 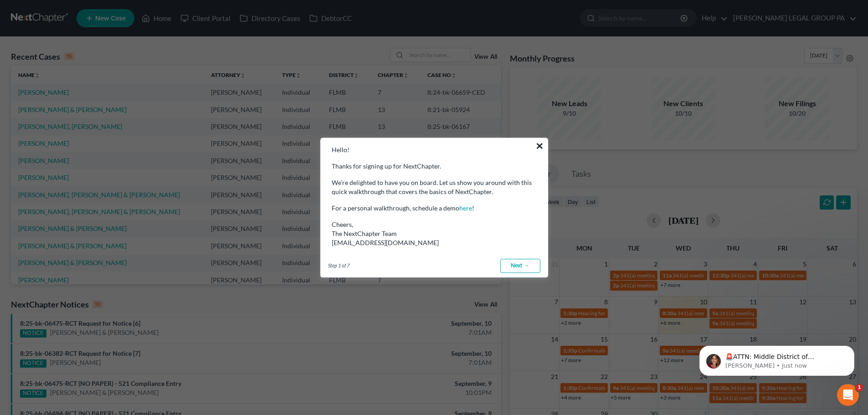 What do you see at coordinates (434, 187) in the screenshot?
I see `p: We’re delighted to have you on board. Let us show you around with this quick walkthrough that cov...` at bounding box center [434, 187].